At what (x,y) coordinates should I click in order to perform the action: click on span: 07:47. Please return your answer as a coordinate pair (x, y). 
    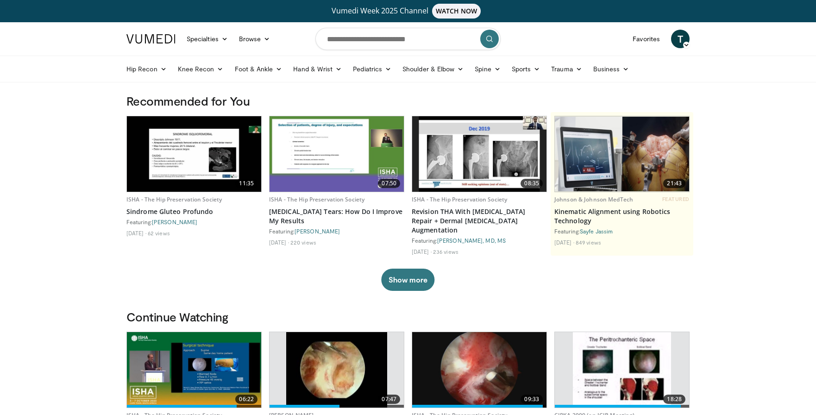
    Looking at the image, I should click on (389, 399).